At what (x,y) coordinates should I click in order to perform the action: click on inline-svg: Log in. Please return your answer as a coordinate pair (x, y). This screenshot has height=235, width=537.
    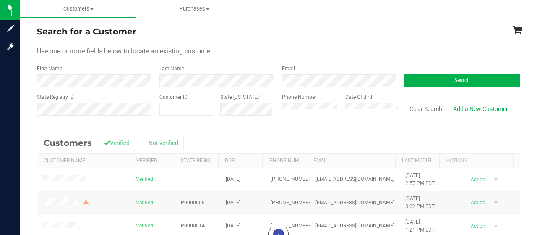
    Looking at the image, I should click on (10, 47).